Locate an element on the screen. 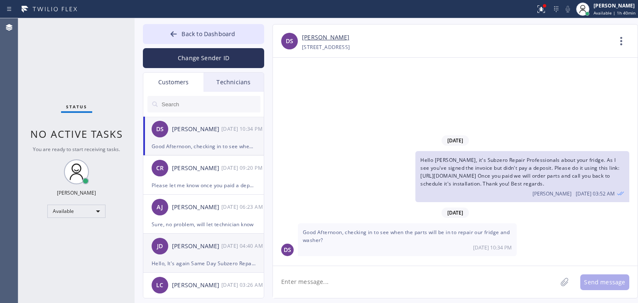 The width and height of the screenshot is (638, 303). button: Send message is located at coordinates (604, 282).